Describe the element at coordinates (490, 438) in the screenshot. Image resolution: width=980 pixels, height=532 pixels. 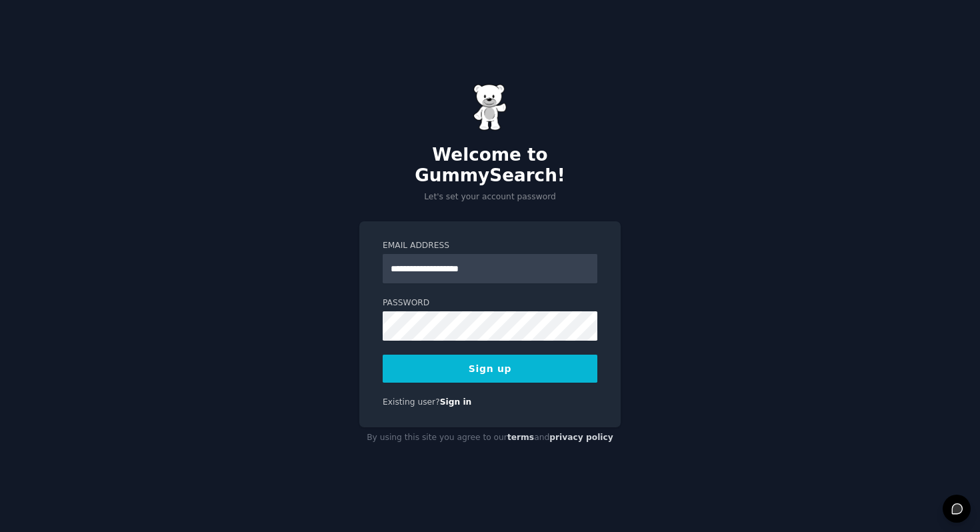
I see `div: By using this site you agree to our and` at that location.